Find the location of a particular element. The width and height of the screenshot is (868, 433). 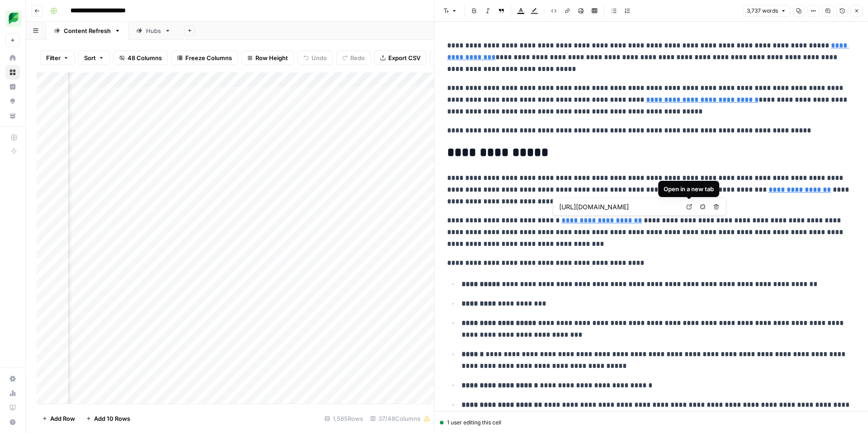

button: Redo is located at coordinates (353, 58).